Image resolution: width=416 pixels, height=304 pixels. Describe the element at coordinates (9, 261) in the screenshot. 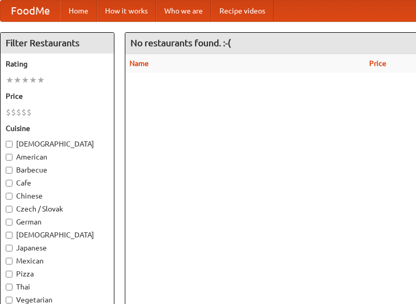

I see `input: Mexican` at that location.